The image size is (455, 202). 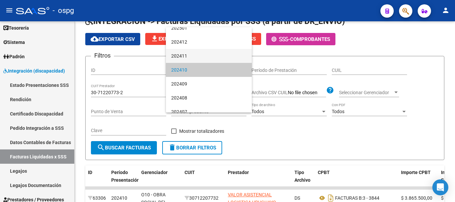 What do you see at coordinates (440, 187) in the screenshot?
I see `div: Open Intercom Messenger` at bounding box center [440, 187].